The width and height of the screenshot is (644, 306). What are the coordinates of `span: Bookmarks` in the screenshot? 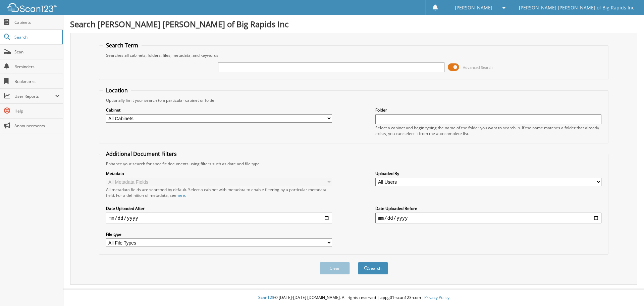 It's located at (37, 81).